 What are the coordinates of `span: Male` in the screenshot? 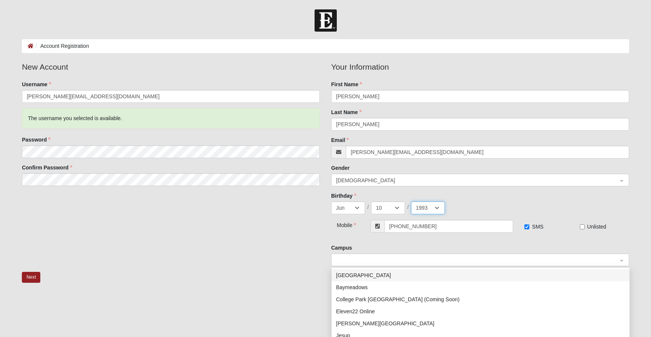 It's located at (477, 180).